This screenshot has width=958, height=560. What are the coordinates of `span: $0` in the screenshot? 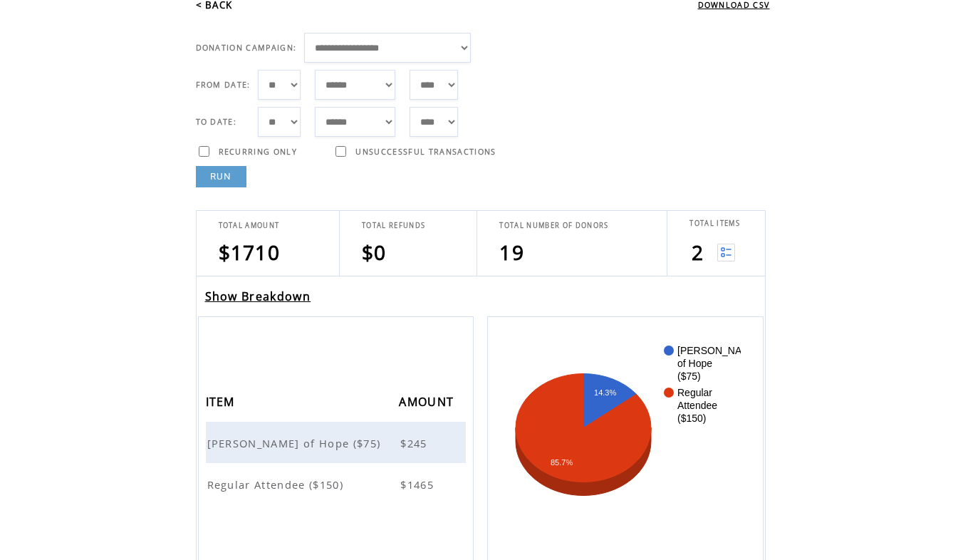 It's located at (373, 252).